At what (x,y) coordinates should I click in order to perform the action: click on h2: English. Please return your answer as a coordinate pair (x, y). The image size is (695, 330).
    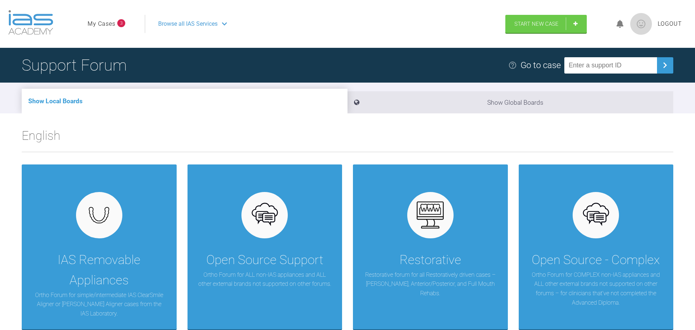
    Looking at the image, I should click on (347, 139).